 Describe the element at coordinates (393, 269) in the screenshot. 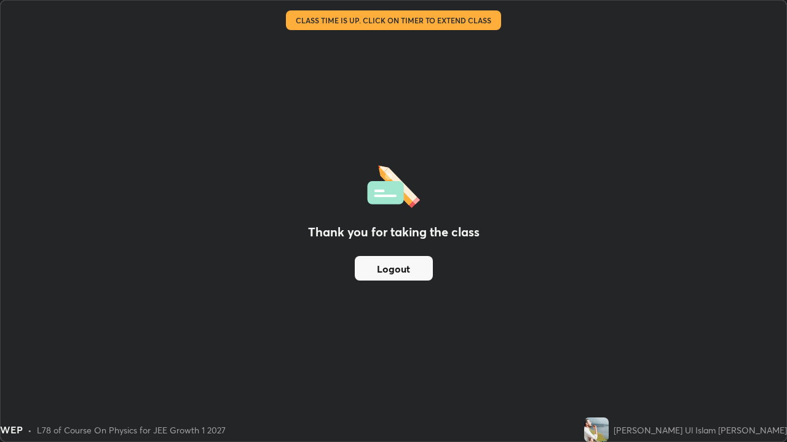

I see `button: Logout` at that location.